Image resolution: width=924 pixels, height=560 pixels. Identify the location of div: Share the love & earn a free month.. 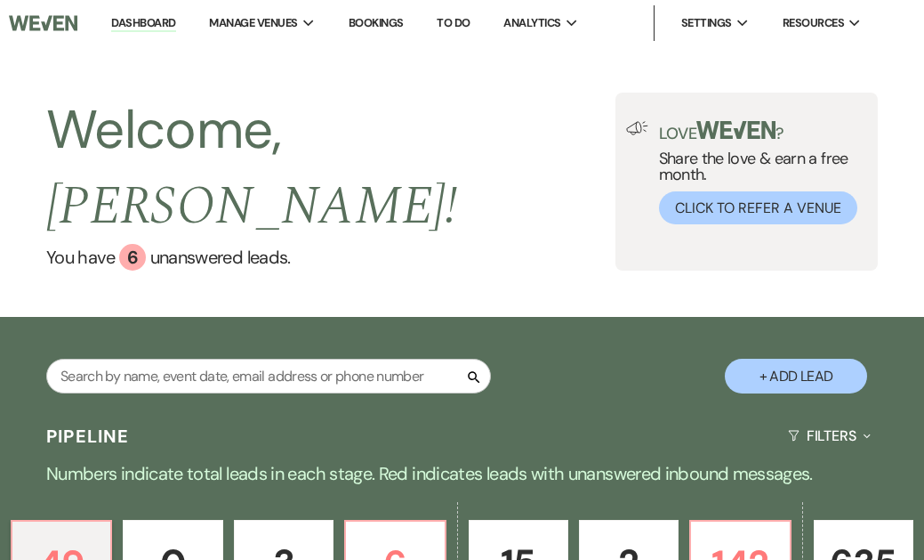
(758, 173).